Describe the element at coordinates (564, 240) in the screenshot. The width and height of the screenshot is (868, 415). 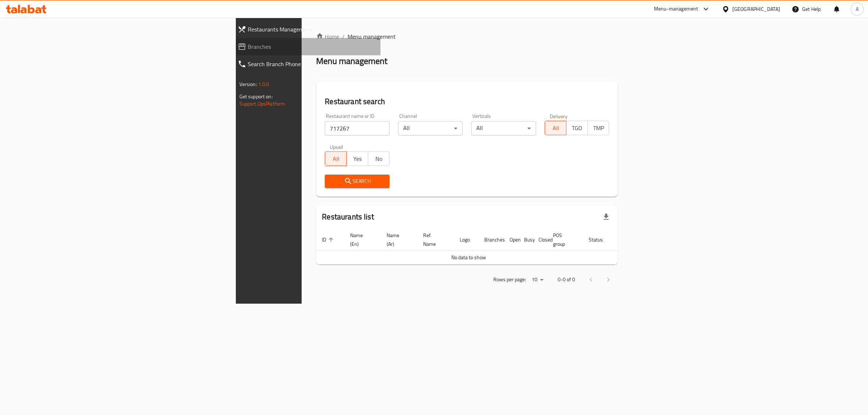
I see `span: POS group` at that location.